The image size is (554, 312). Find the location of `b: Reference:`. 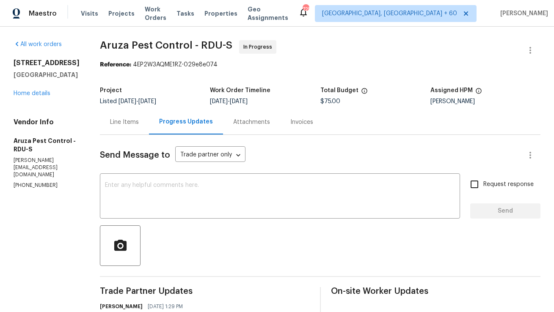

b: Reference: is located at coordinates (116, 65).